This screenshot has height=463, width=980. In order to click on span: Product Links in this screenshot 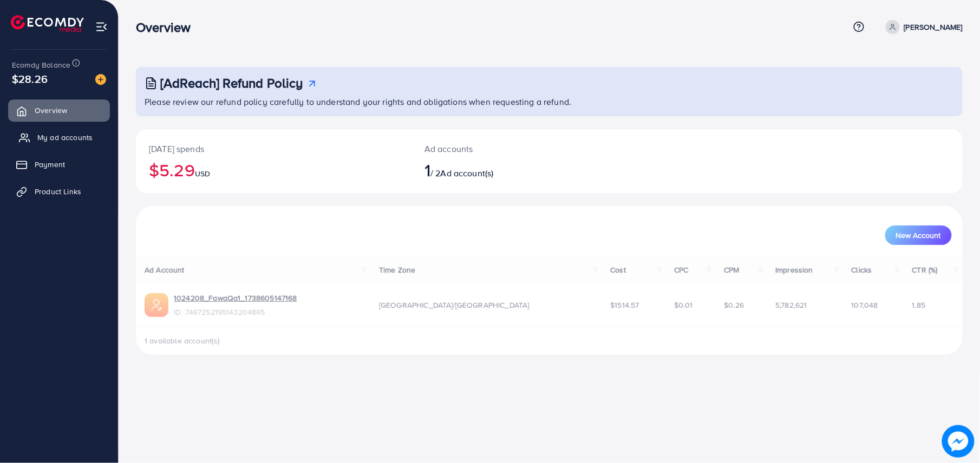, I will do `click(58, 191)`.